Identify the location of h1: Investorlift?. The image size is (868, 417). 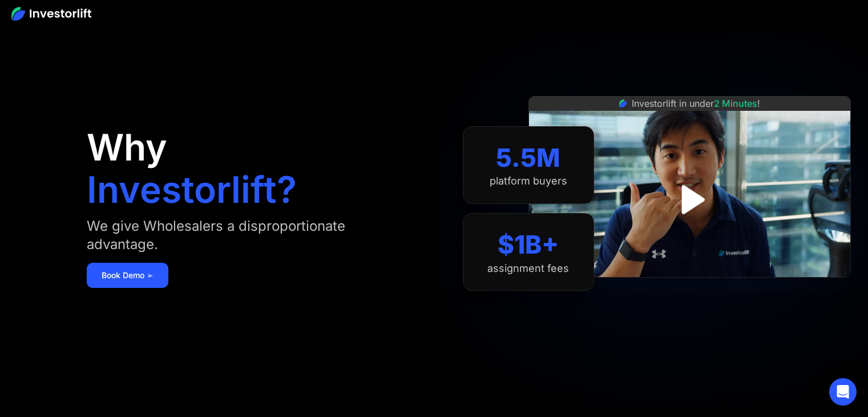
(192, 190).